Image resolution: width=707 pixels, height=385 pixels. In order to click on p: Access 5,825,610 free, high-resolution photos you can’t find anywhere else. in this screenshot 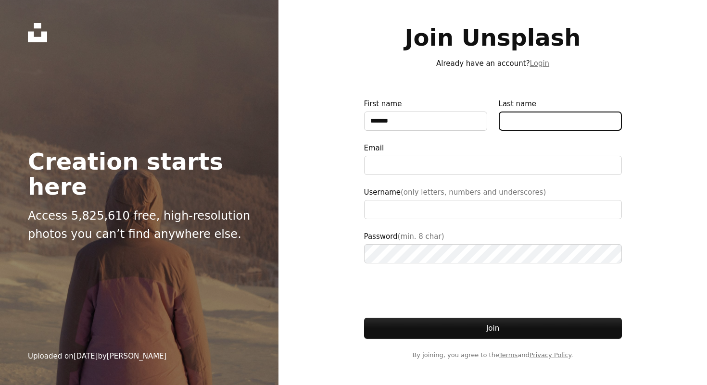, I will do `click(139, 225)`.